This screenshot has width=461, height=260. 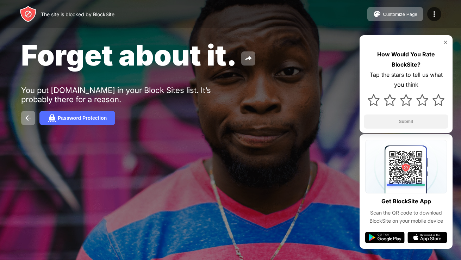 What do you see at coordinates (395, 14) in the screenshot?
I see `button: Customize Page` at bounding box center [395, 14].